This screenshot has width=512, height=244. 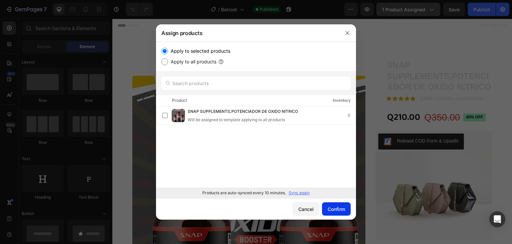 What do you see at coordinates (497, 219) in the screenshot?
I see `div: Open Intercom Messenger` at bounding box center [497, 219].